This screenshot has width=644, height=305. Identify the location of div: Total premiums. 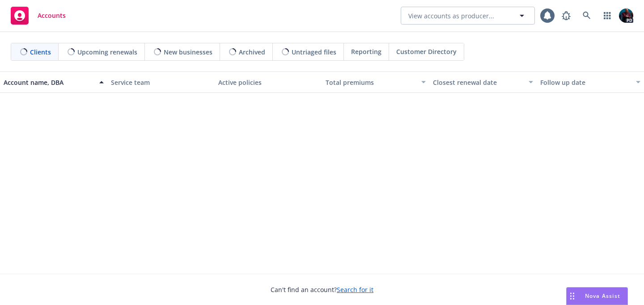
(371, 82).